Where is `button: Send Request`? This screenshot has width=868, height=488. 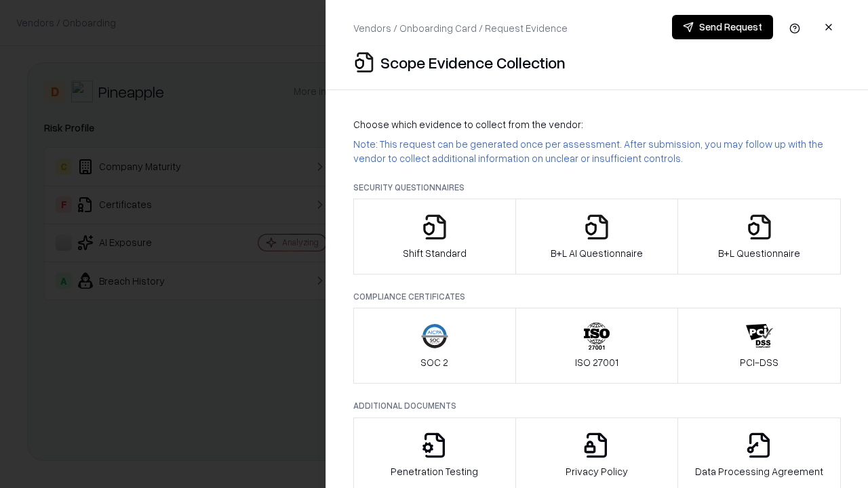
button: Send Request is located at coordinates (722, 27).